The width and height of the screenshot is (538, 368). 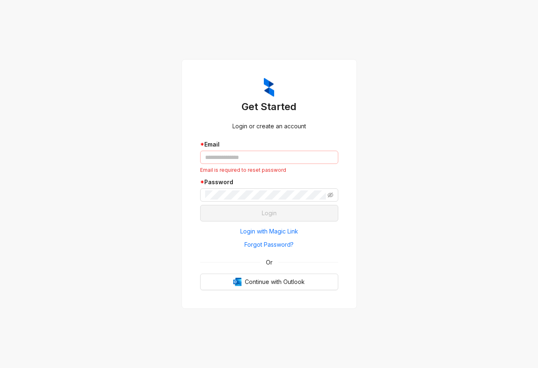 I want to click on span: Continue with Outlook, so click(x=275, y=282).